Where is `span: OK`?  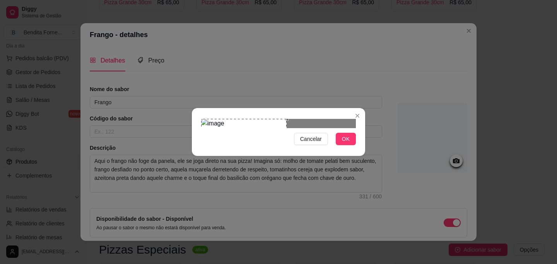
span: OK is located at coordinates (346, 139).